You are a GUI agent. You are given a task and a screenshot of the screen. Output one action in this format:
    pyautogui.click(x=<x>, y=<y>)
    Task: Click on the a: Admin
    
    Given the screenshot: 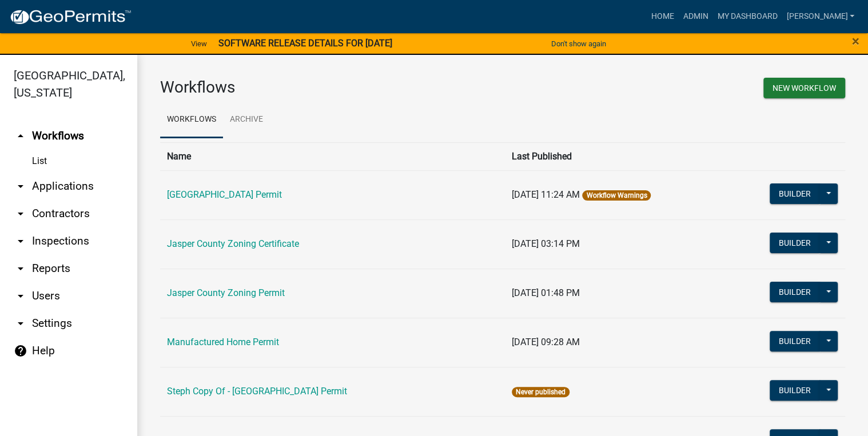 What is the action you would take?
    pyautogui.click(x=695, y=17)
    